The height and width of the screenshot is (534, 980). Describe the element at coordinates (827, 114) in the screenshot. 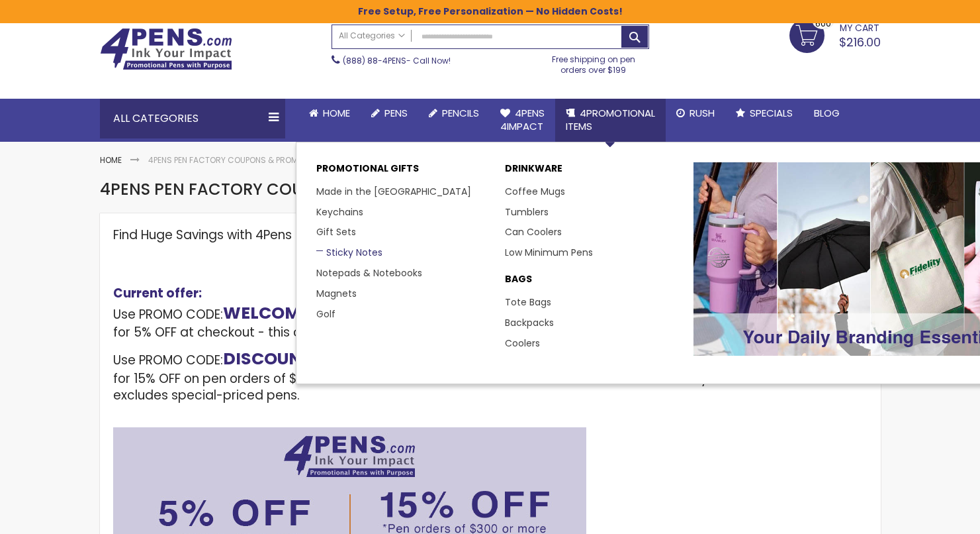

I see `a: Blog` at that location.